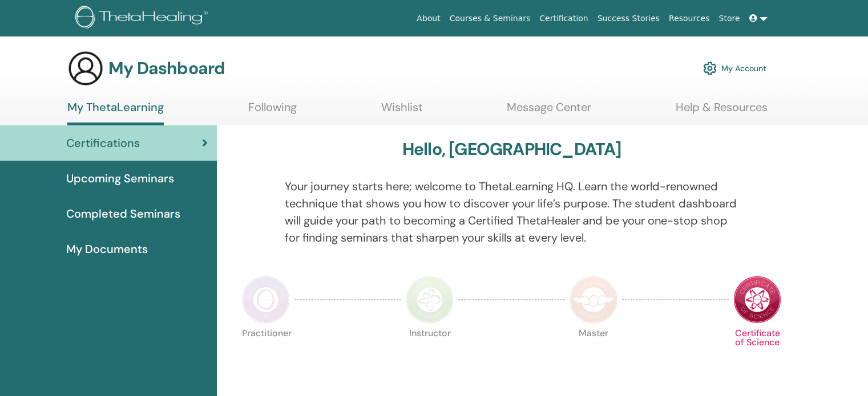 This screenshot has height=396, width=868. I want to click on span: My Documents, so click(107, 249).